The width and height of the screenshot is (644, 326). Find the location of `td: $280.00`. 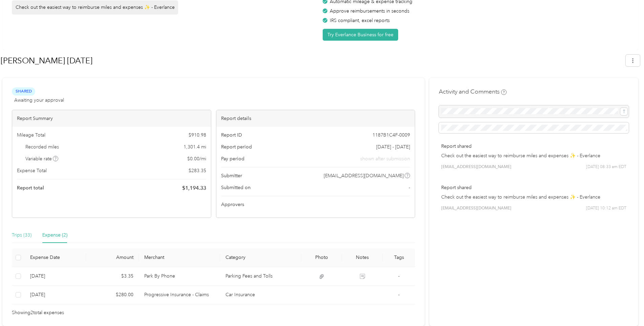

td: $280.00 is located at coordinates (112, 295).